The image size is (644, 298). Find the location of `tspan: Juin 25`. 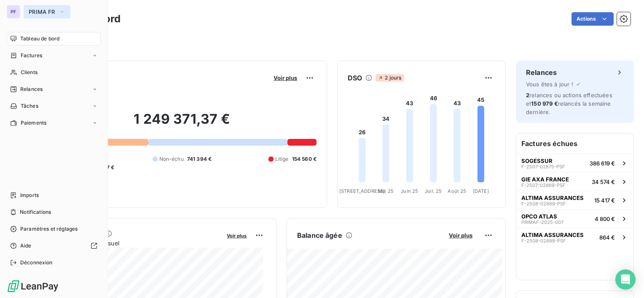

tspan: Juin 25 is located at coordinates (409, 191).